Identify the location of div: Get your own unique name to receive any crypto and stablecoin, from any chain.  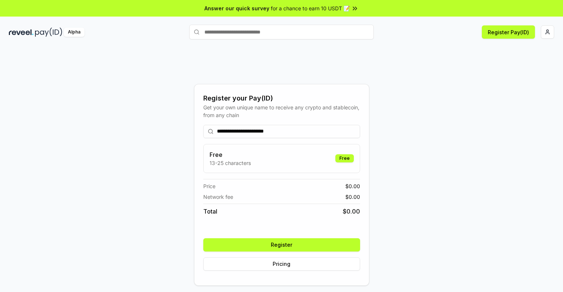
(281, 111).